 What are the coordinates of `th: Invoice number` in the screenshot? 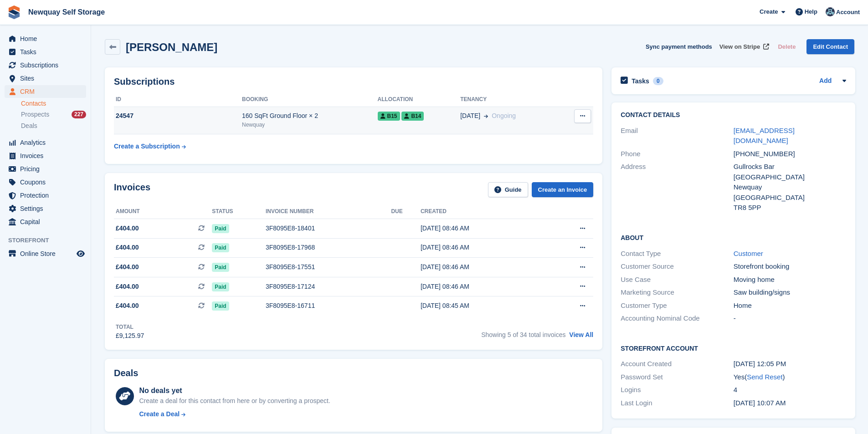 It's located at (328, 212).